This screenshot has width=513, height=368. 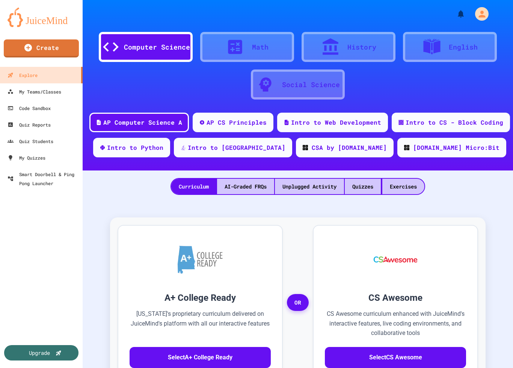 I want to click on h3: A+ College Ready, so click(x=200, y=298).